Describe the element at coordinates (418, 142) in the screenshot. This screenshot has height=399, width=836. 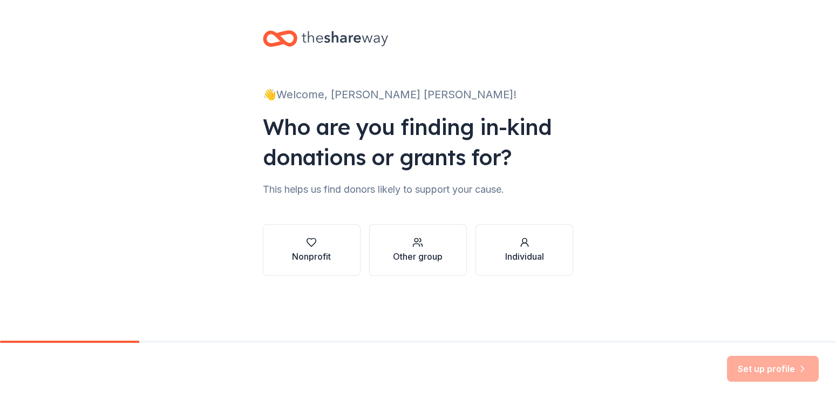
I see `div: Who are you finding in-kind donations or grants for?` at that location.